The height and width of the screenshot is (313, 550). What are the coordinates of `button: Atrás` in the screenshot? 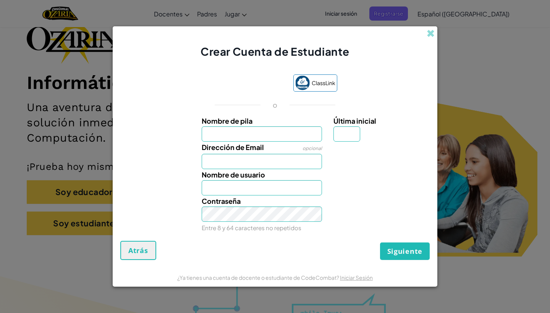 It's located at (138, 250).